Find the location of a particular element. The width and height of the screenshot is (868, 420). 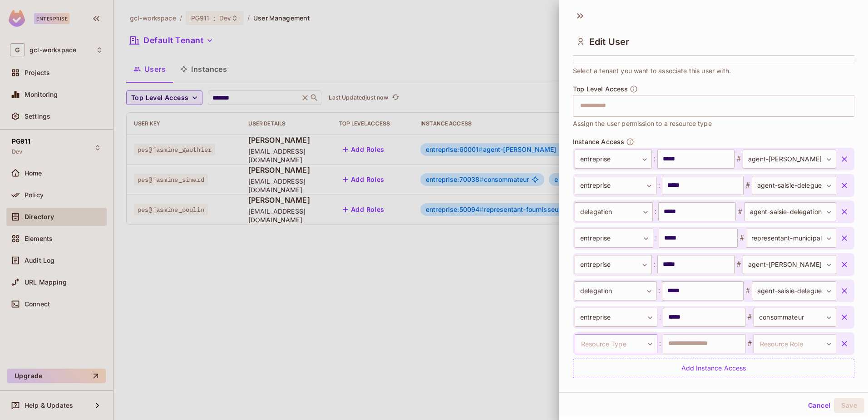

div: Add Instance Access is located at coordinates (714, 368).